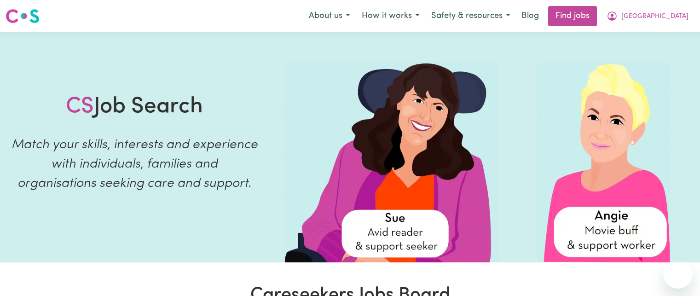  I want to click on button: Safety & resources, so click(471, 16).